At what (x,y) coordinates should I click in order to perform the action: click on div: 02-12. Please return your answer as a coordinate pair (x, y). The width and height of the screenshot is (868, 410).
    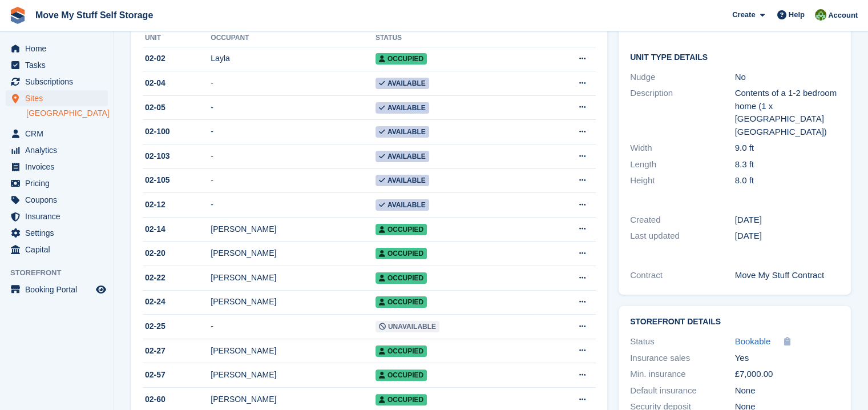
    Looking at the image, I should click on (176, 204).